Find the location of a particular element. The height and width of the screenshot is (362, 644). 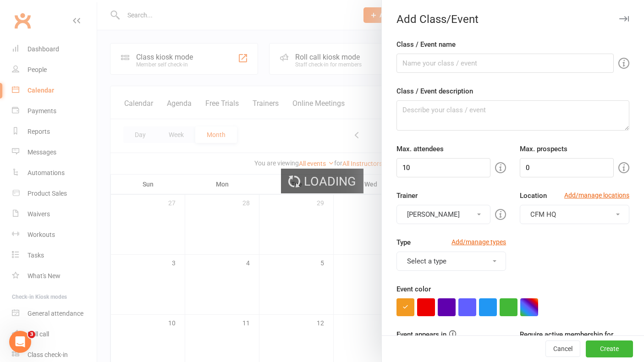

label: Event color is located at coordinates (413, 289).